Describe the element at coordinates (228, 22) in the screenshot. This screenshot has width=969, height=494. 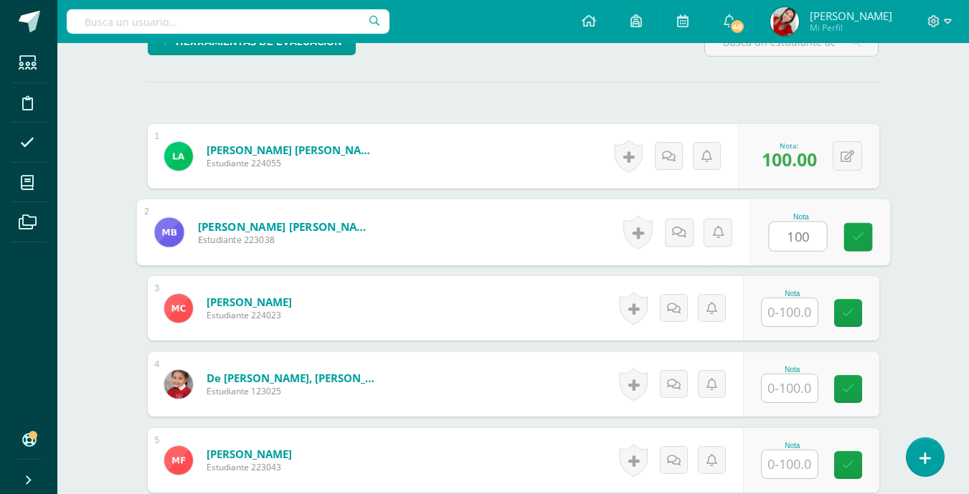
I see `input: Busca un usuario...` at that location.